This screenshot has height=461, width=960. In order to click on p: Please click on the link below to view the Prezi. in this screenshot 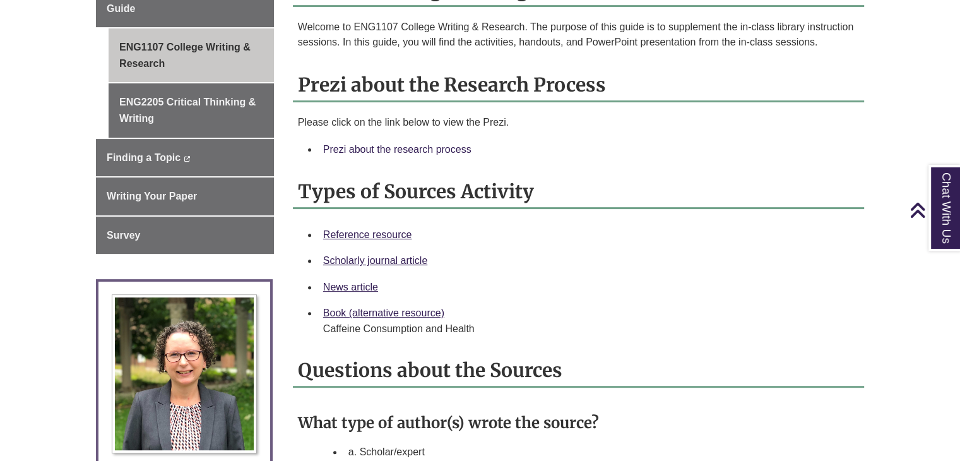, I will do `click(578, 122)`.